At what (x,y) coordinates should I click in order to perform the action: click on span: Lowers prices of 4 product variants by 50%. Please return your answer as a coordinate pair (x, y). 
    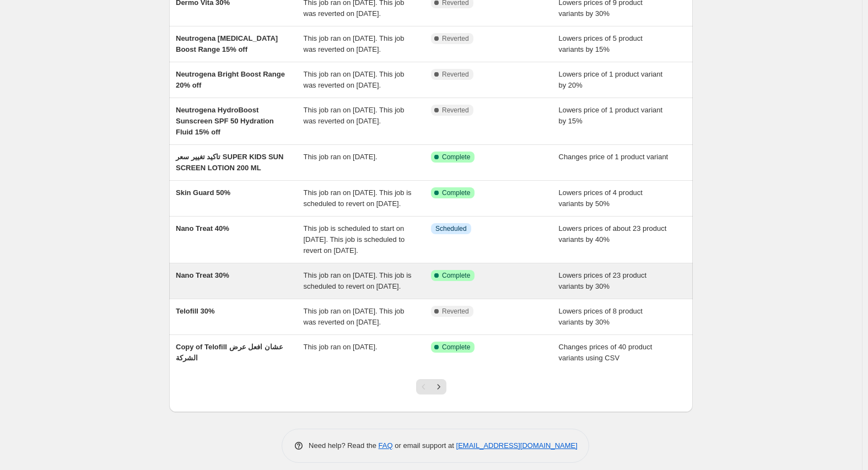
    Looking at the image, I should click on (601, 198).